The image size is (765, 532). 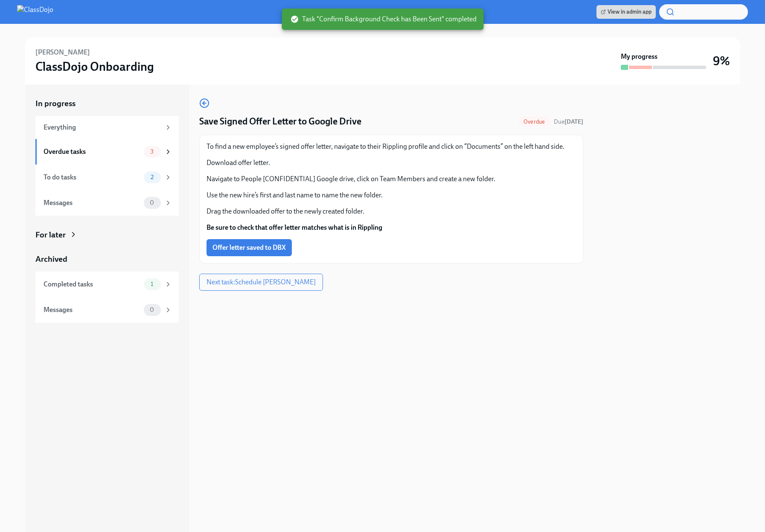 I want to click on span: View in admin app, so click(x=626, y=12).